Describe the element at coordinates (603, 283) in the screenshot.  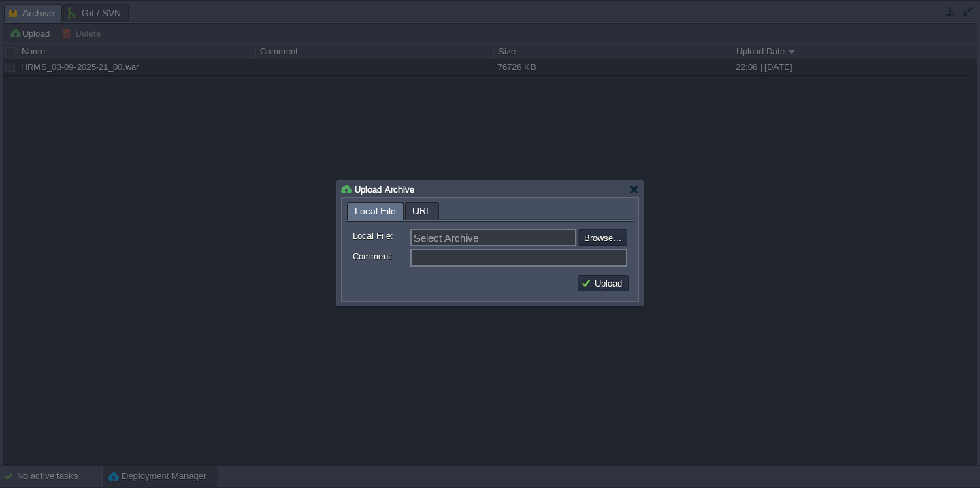
I see `button: Upload` at that location.